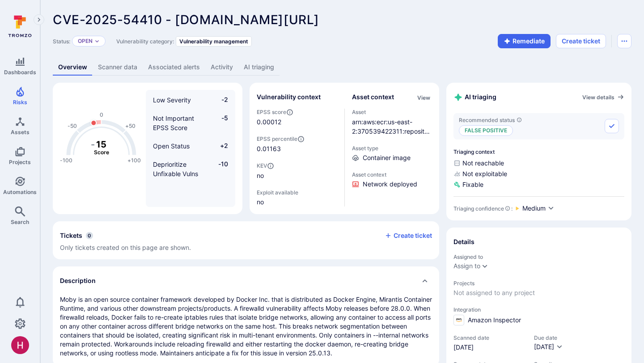 The width and height of the screenshot is (644, 363). Describe the element at coordinates (519, 120) in the screenshot. I see `svg: AI triaging agent's recommendation for vulnerability status` at that location.